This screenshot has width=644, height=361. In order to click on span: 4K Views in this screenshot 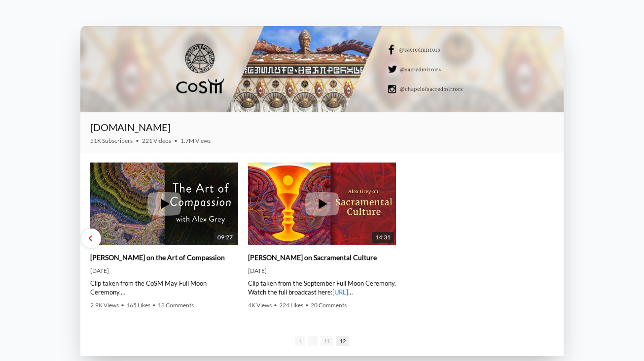, I will do `click(260, 305)`.